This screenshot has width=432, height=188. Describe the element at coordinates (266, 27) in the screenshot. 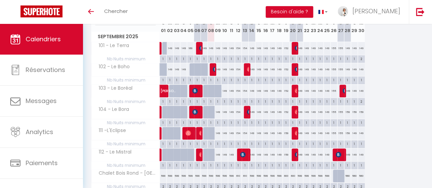

I see `th: 16` at that location.